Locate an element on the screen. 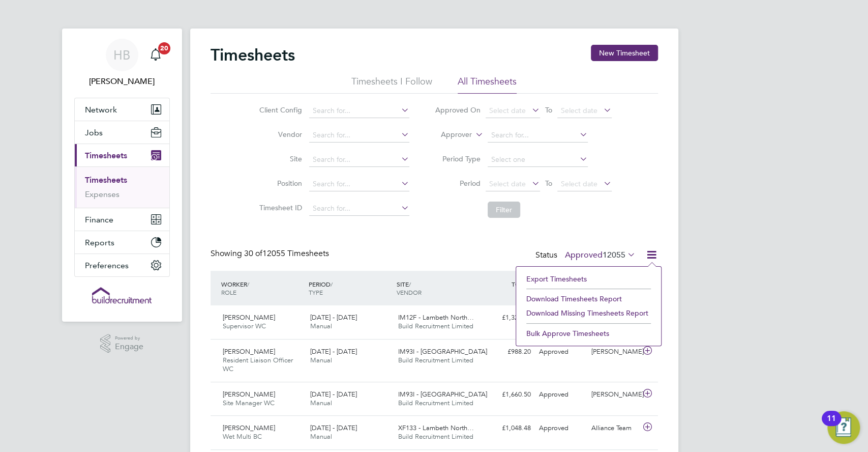 The height and width of the screenshot is (452, 868). li: Bulk Approve Timesheets is located at coordinates (588, 334).